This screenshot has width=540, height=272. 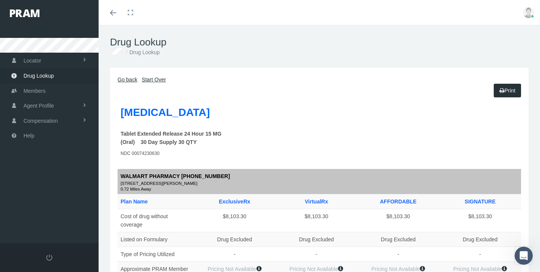 What do you see at coordinates (156, 239) in the screenshot?
I see `td: Listed on Formulary` at bounding box center [156, 239].